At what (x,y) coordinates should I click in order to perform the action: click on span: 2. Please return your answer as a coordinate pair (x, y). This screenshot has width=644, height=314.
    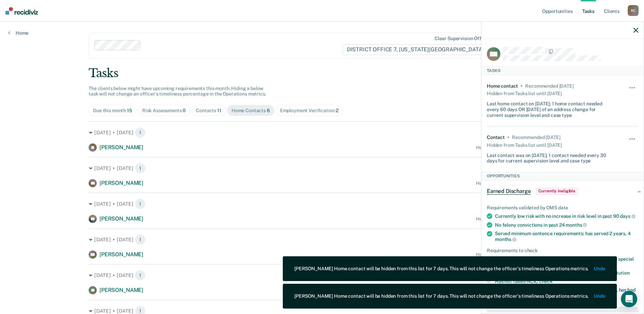
    Looking at the image, I should click on (337, 110).